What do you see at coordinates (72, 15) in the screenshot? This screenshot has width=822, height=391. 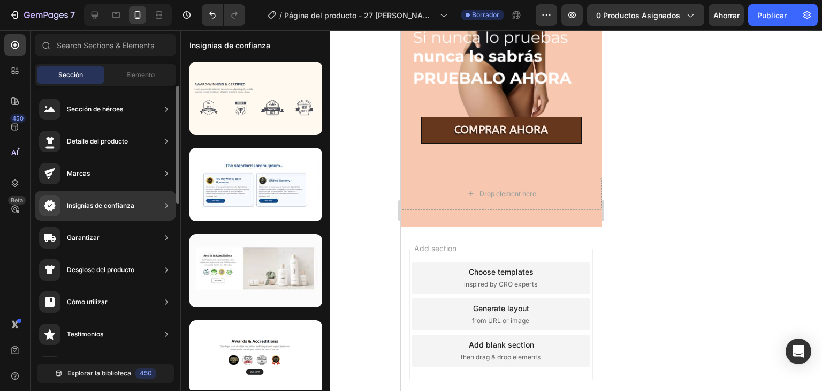 I see `font: 7` at bounding box center [72, 15].